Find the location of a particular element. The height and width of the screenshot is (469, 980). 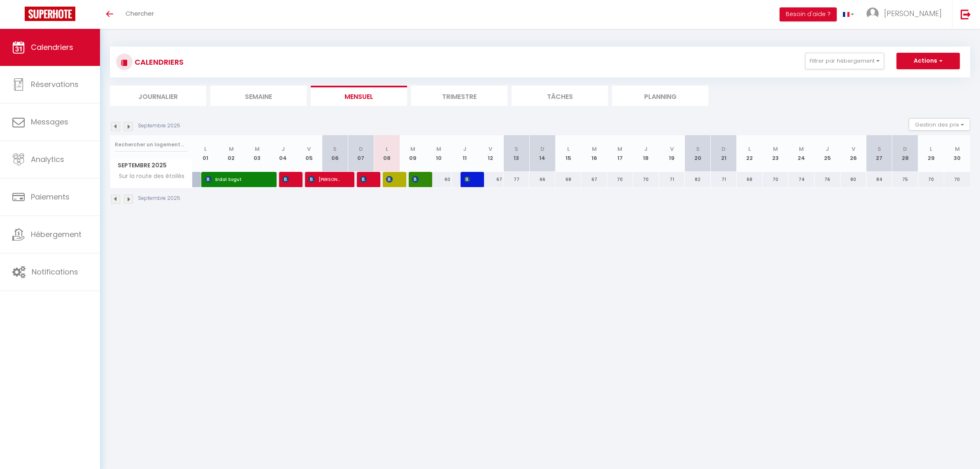

th: 10 is located at coordinates (438, 153).